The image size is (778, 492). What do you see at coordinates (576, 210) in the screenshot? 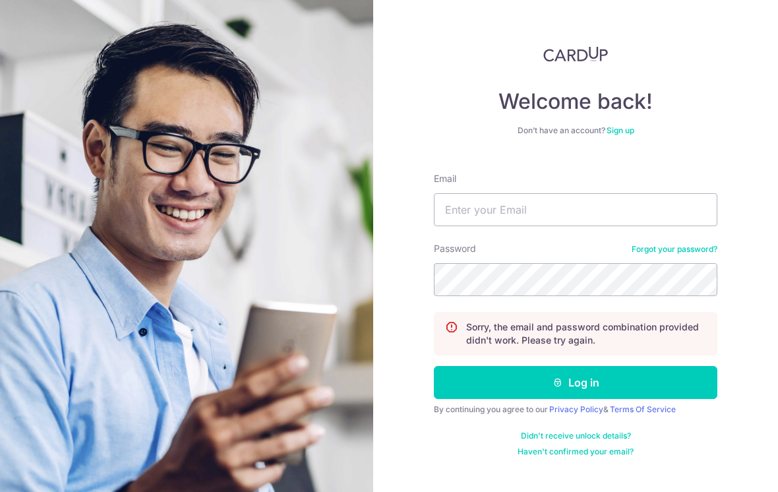
I see `input: Enter your Email` at bounding box center [576, 210].